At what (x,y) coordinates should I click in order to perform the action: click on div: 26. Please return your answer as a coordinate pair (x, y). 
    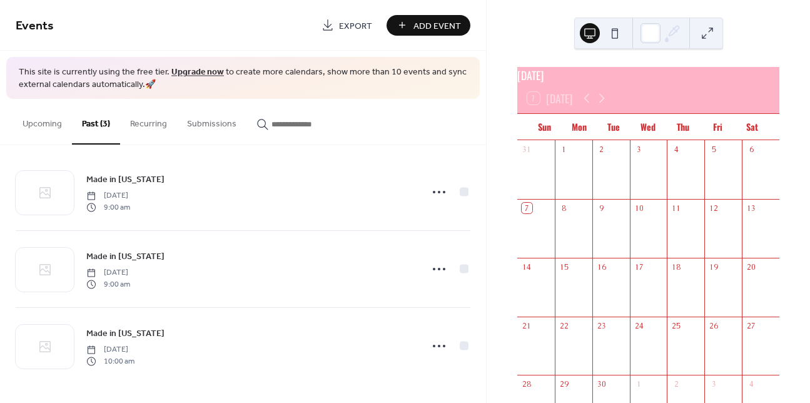
    Looking at the image, I should click on (713, 325).